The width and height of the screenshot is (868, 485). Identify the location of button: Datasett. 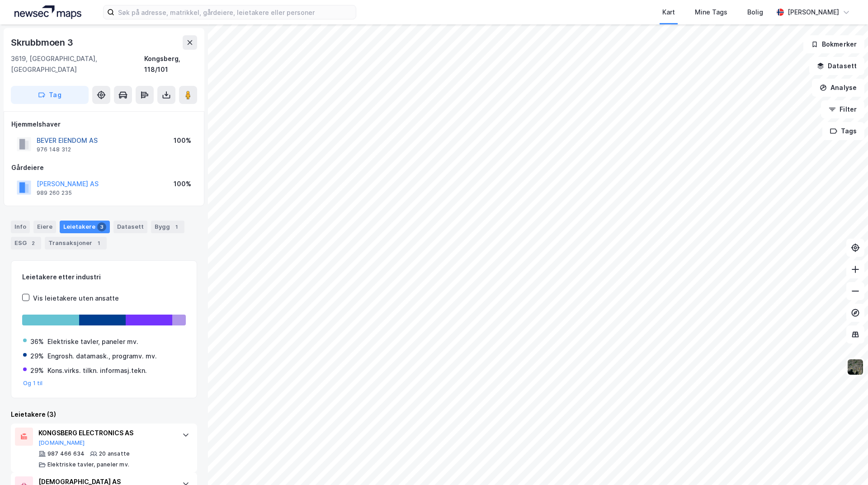
(837, 66).